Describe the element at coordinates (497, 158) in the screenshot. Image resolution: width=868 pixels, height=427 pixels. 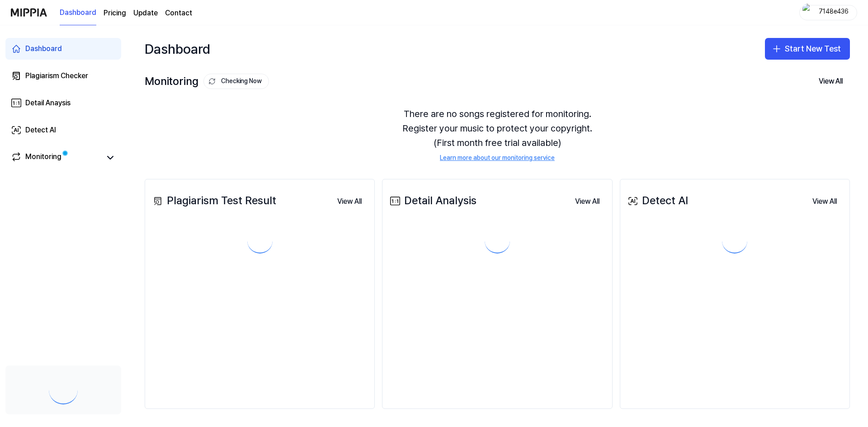
I see `a: Learn more about our monitoring service` at that location.